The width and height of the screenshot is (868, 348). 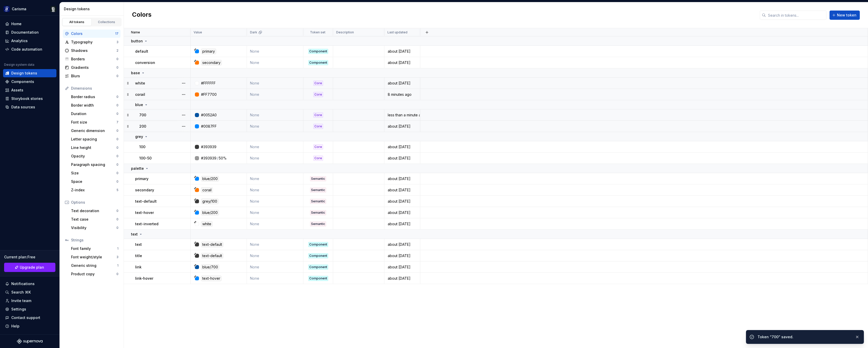 What do you see at coordinates (142, 147) in the screenshot?
I see `p: 100` at bounding box center [142, 147].